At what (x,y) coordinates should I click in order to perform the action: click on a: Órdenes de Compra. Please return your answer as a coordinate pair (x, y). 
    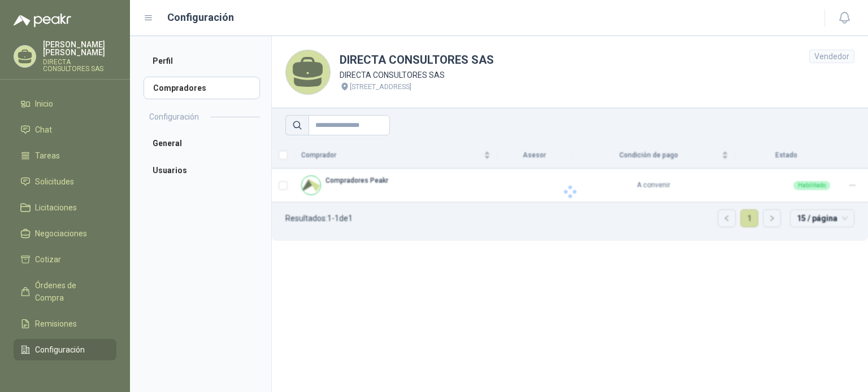
    Looking at the image, I should click on (65, 292).